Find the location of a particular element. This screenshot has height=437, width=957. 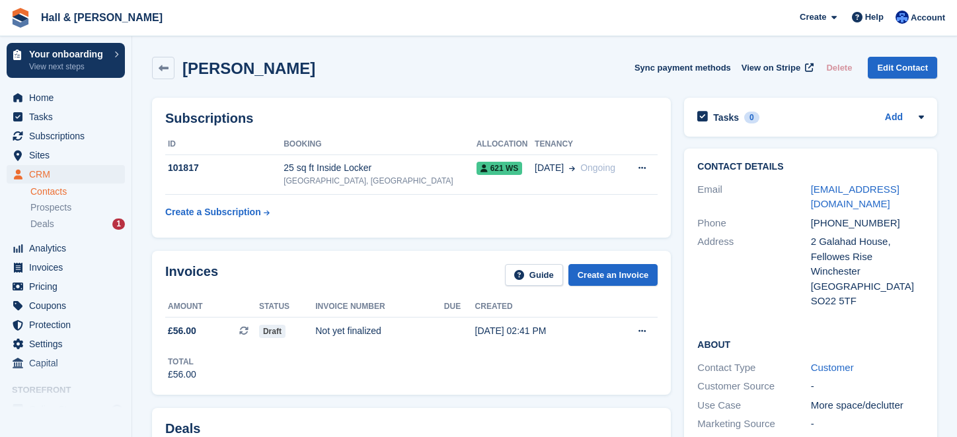

a: Preview store is located at coordinates (117, 410).